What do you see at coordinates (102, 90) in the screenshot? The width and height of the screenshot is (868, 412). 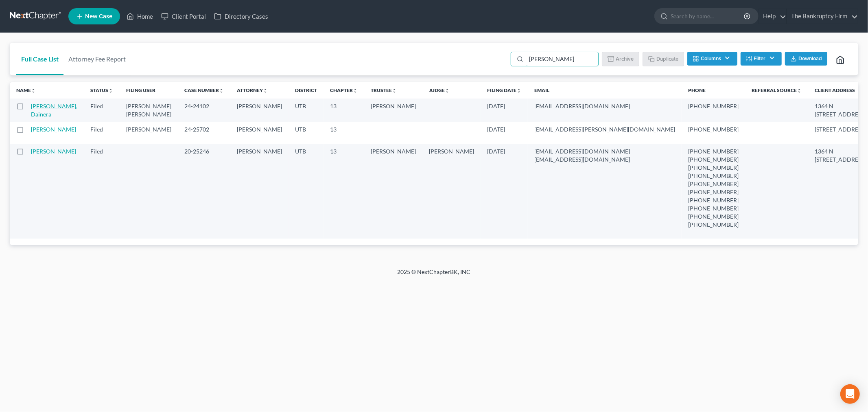 I see `a: Statusunfold_more` at bounding box center [102, 90].